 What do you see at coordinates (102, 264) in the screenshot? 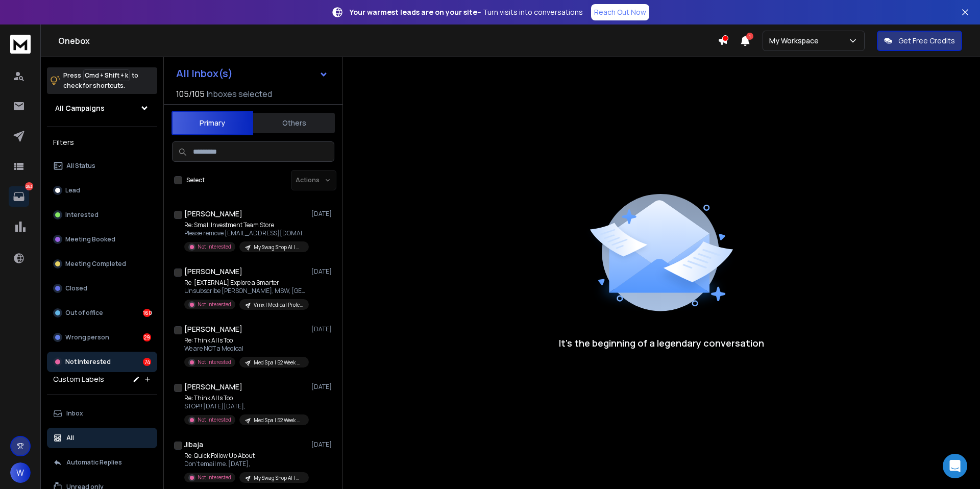
I see `button: Meeting Completed` at bounding box center [102, 264].